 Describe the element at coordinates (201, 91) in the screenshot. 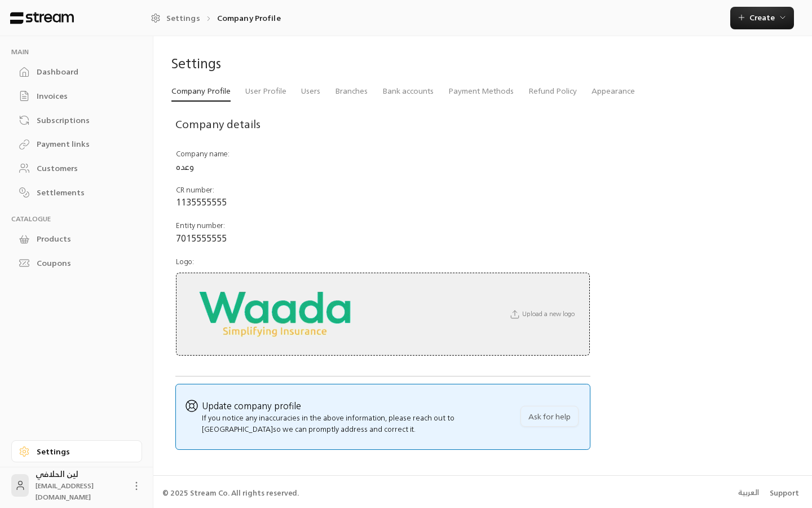

I see `a: Company Profile` at that location.